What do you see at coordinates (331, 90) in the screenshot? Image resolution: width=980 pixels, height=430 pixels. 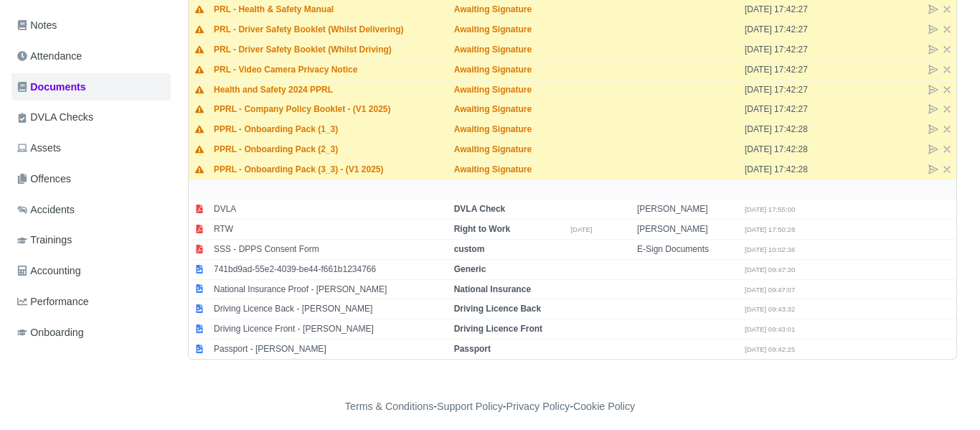 I see `td: Health and Safety 2024 PPRL` at bounding box center [331, 90].